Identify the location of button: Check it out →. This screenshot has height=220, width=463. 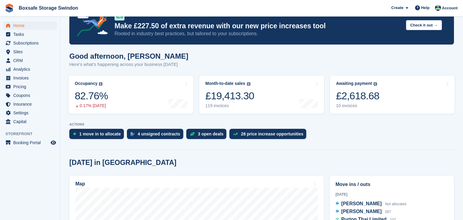
(424, 25).